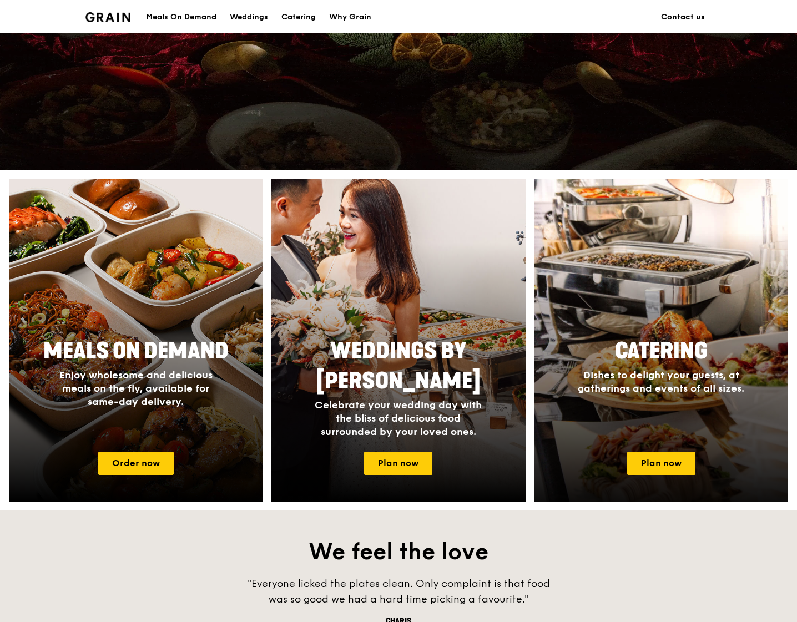  Describe the element at coordinates (135, 340) in the screenshot. I see `img: meals-on-demand-card.d2b6f6db.png` at that location.